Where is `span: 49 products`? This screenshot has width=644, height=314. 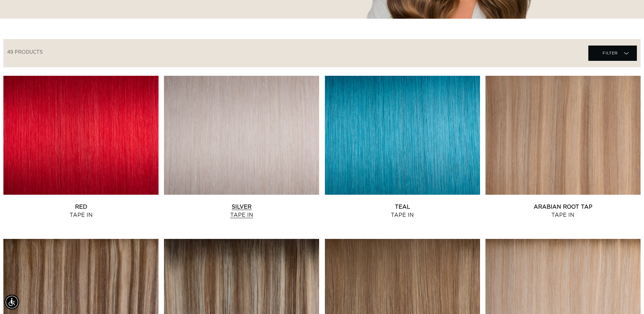
span: 49 products is located at coordinates (25, 53).